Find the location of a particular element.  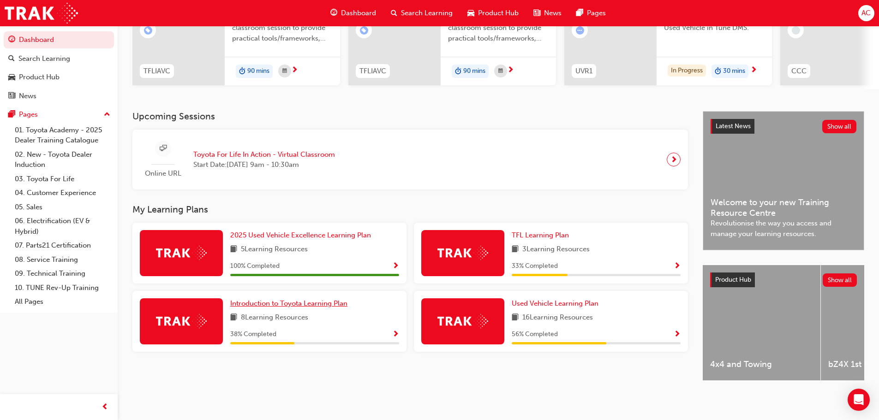

span: Online URL is located at coordinates (163, 173).